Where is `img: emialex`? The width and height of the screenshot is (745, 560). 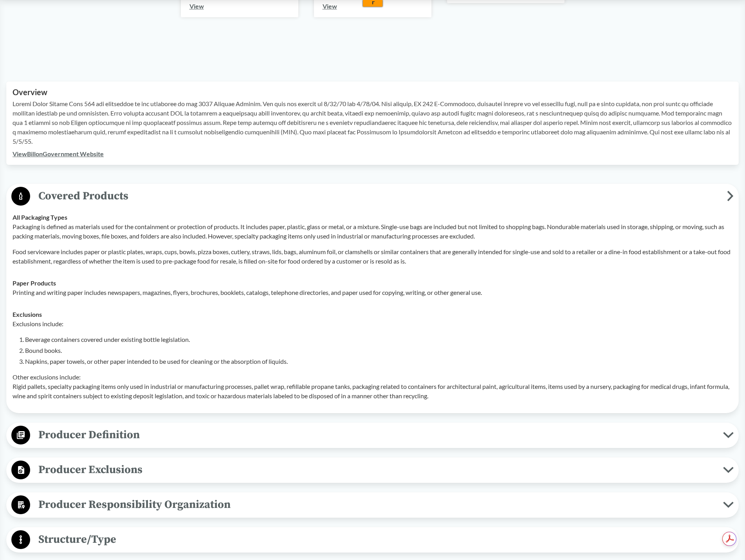
img: emialex is located at coordinates (24, 7).